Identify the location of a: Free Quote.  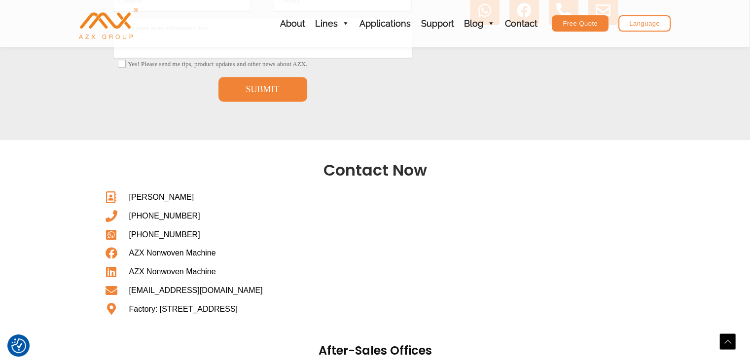
(580, 23).